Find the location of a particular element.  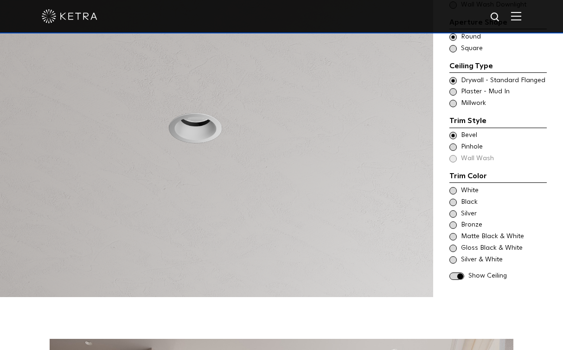

img: search icon is located at coordinates (495, 17).